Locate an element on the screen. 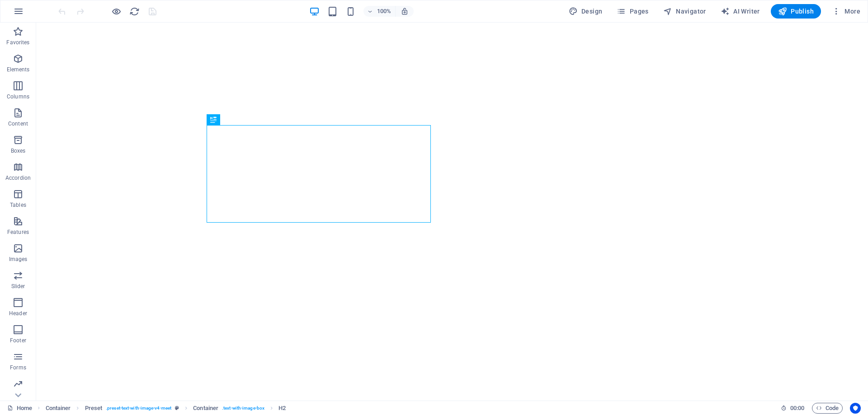 The width and height of the screenshot is (868, 415). button: Navigator is located at coordinates (685, 11).